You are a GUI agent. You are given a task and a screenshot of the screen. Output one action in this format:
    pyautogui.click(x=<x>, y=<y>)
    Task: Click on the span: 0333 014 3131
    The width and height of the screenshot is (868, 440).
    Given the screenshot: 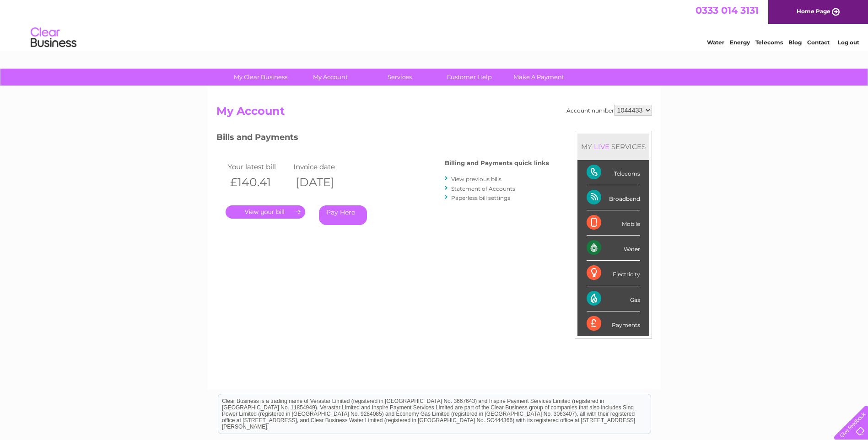 What is the action you would take?
    pyautogui.click(x=727, y=10)
    